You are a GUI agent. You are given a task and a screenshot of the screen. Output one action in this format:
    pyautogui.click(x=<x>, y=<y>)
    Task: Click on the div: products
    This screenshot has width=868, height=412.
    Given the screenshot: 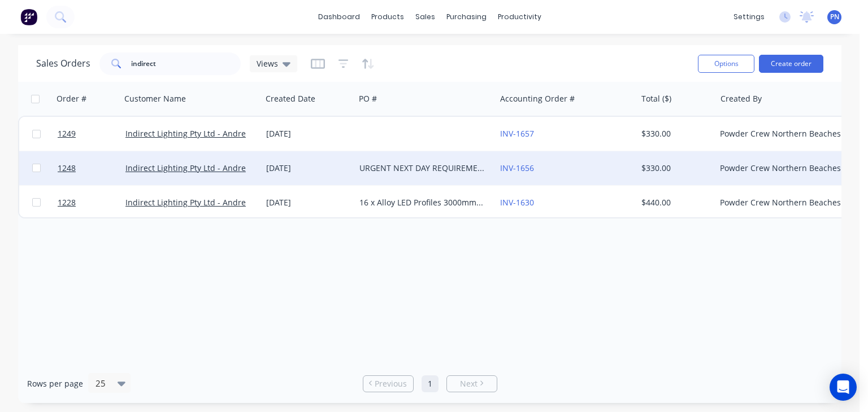 What is the action you would take?
    pyautogui.click(x=387, y=17)
    